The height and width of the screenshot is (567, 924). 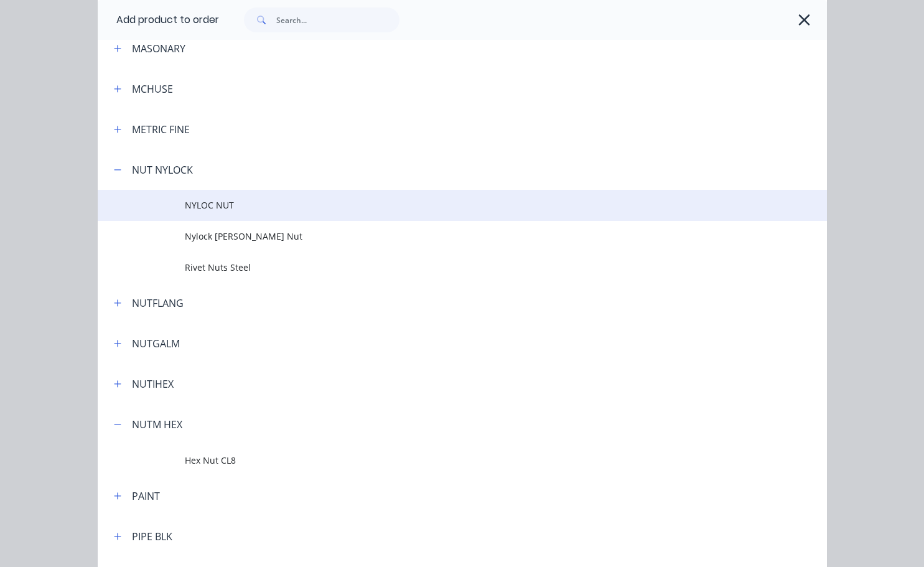 I want to click on span: NYLOC NUT, so click(x=441, y=205).